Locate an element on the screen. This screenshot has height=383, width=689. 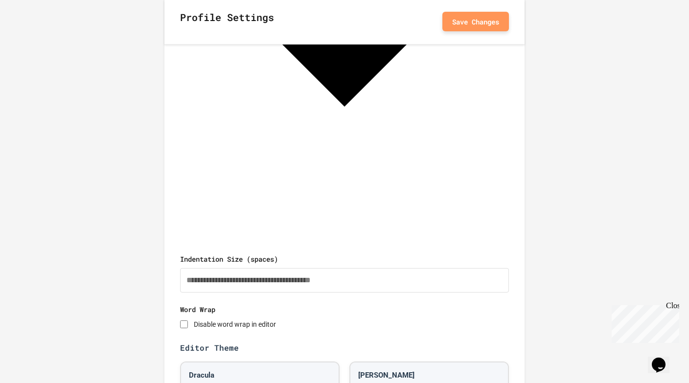
label: Editor Theme is located at coordinates (344, 348).